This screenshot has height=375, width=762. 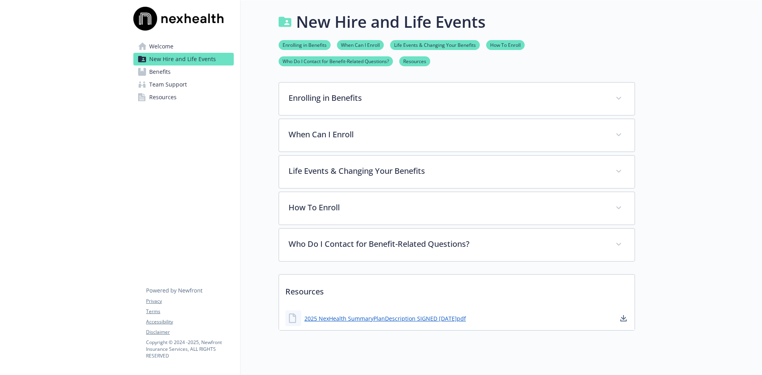 What do you see at coordinates (457, 289) in the screenshot?
I see `p: Resources` at bounding box center [457, 289].